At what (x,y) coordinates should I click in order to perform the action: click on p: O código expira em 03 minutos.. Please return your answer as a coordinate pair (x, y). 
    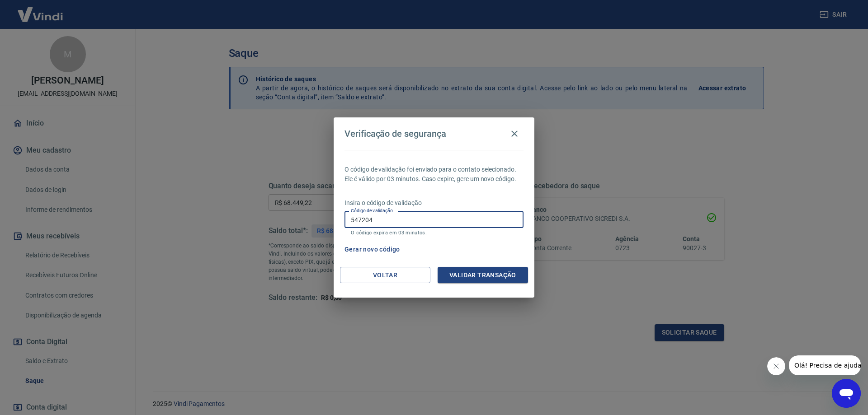
    Looking at the image, I should click on (434, 233).